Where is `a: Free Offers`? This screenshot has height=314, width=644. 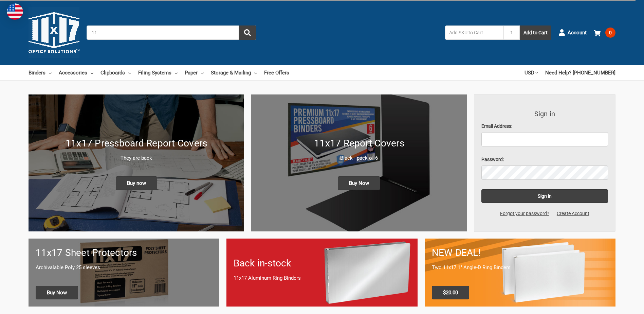
a: Free Offers is located at coordinates (277, 72).